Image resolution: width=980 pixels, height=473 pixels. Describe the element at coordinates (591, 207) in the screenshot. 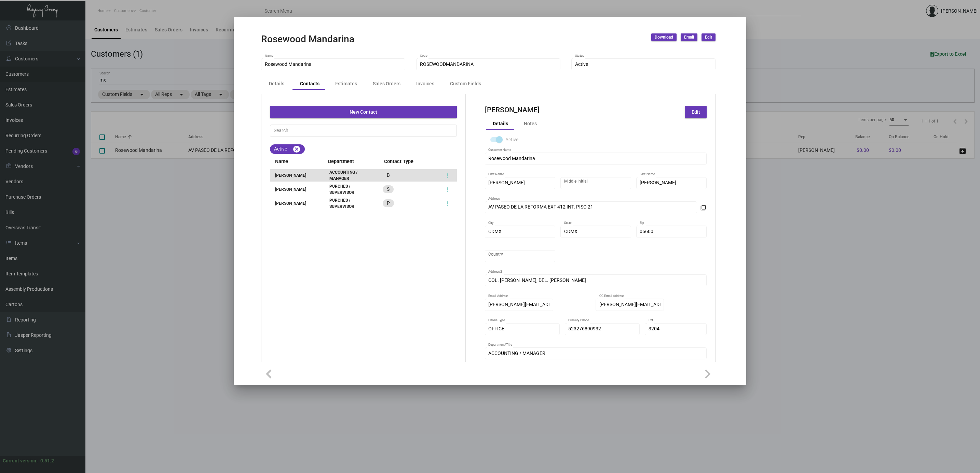

I see `input: Enter a location` at that location.